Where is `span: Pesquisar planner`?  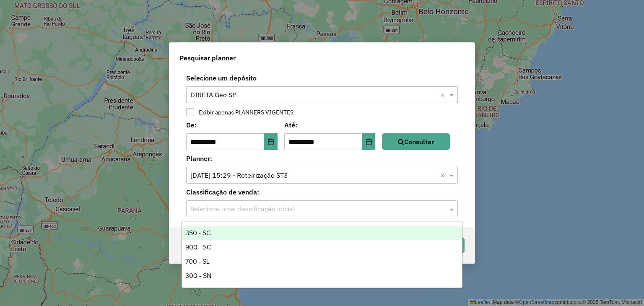 span: Pesquisar planner is located at coordinates (207, 58).